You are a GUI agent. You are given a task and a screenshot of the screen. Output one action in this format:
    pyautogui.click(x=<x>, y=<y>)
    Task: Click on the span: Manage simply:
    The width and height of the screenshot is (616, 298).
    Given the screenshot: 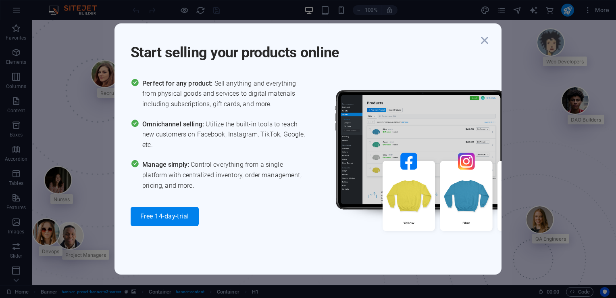 What is the action you would take?
    pyautogui.click(x=166, y=164)
    